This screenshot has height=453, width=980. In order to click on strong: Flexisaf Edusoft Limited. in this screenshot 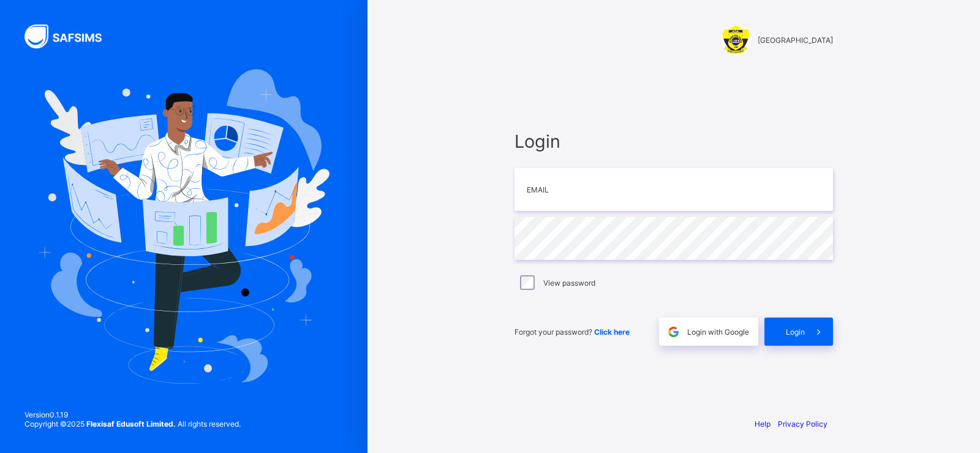, I will do `click(131, 423)`.